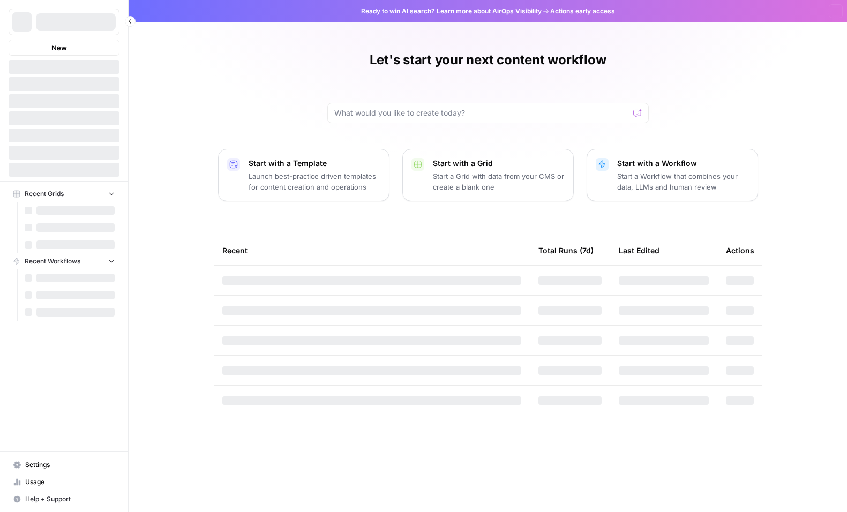  Describe the element at coordinates (70, 482) in the screenshot. I see `span: Usage` at that location.